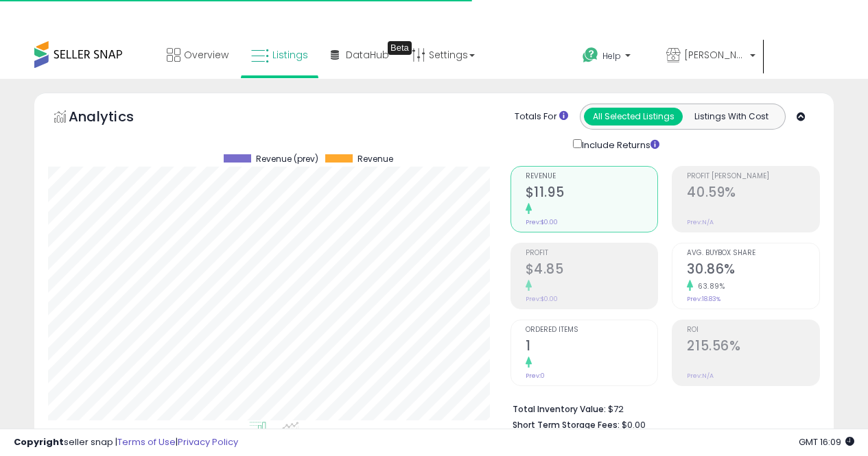  Describe the element at coordinates (827, 442) in the screenshot. I see `span: 2025-09-17 16:09 GMT` at that location.